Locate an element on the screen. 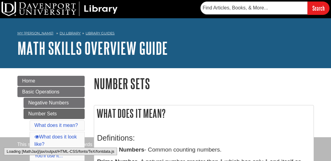  p: - Common counting numbers. is located at coordinates (204, 150).